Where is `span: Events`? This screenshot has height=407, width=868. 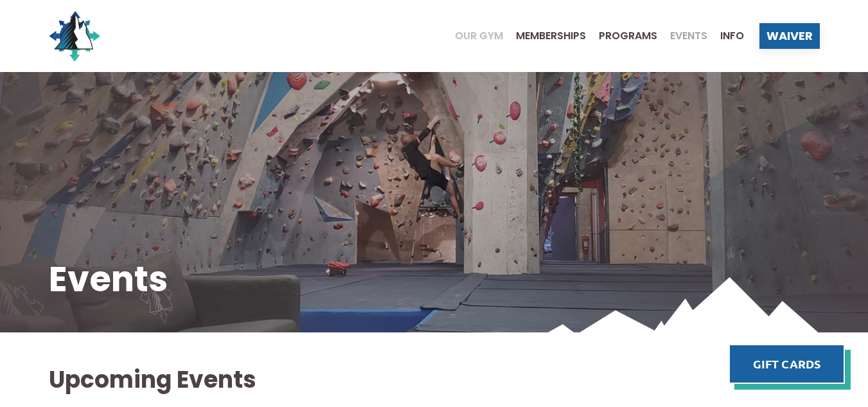
span: Events is located at coordinates (689, 36).